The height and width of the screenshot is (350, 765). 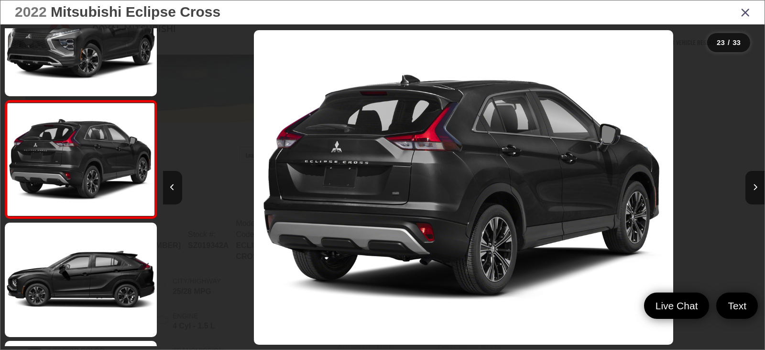 I want to click on span: Live Chat, so click(x=677, y=305).